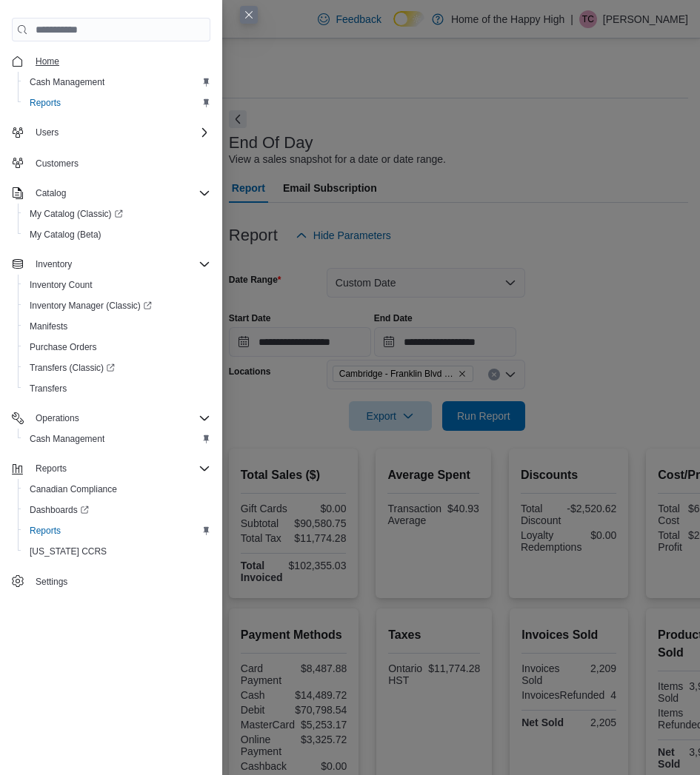 Image resolution: width=700 pixels, height=775 pixels. What do you see at coordinates (111, 162) in the screenshot?
I see `button: Customers` at bounding box center [111, 162].